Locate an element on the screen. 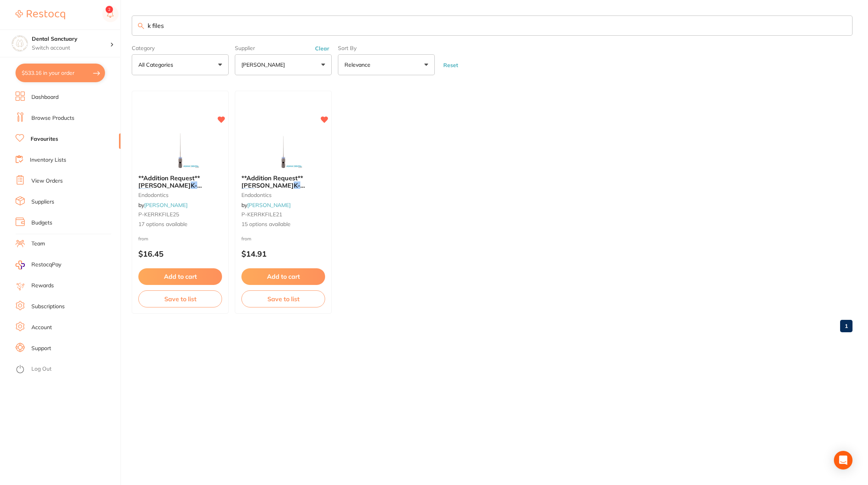 This screenshot has height=485, width=868. a: Rewards is located at coordinates (43, 286).